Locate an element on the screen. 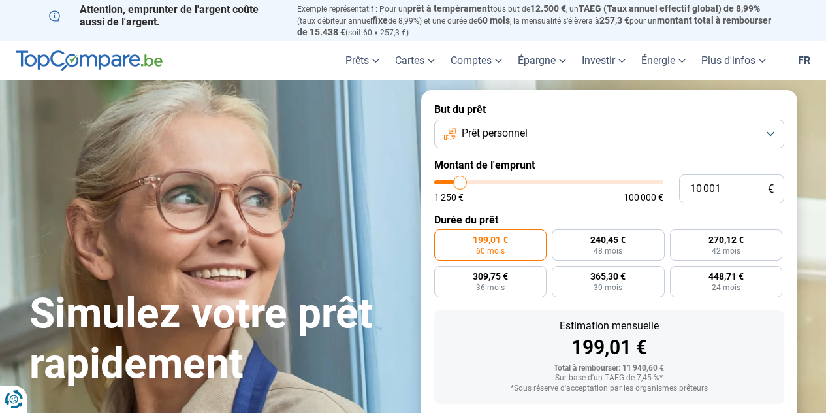 Image resolution: width=826 pixels, height=413 pixels. img: TopCompare is located at coordinates (89, 61).